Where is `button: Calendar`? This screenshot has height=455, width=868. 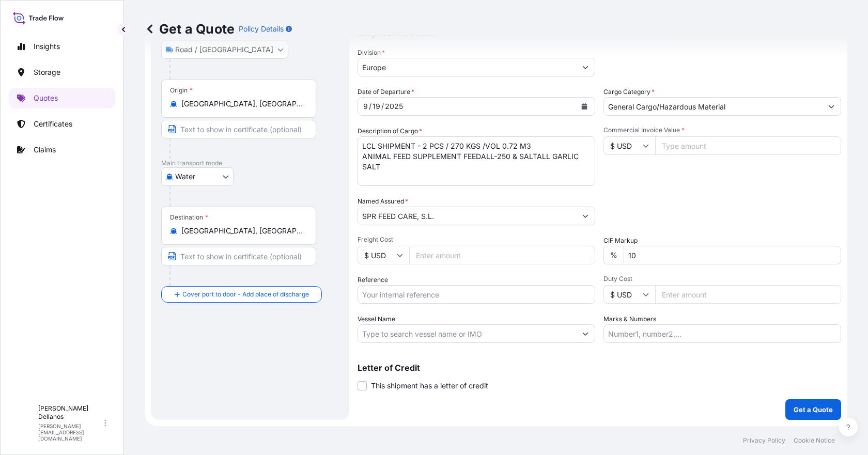 button: Calendar is located at coordinates (584, 107).